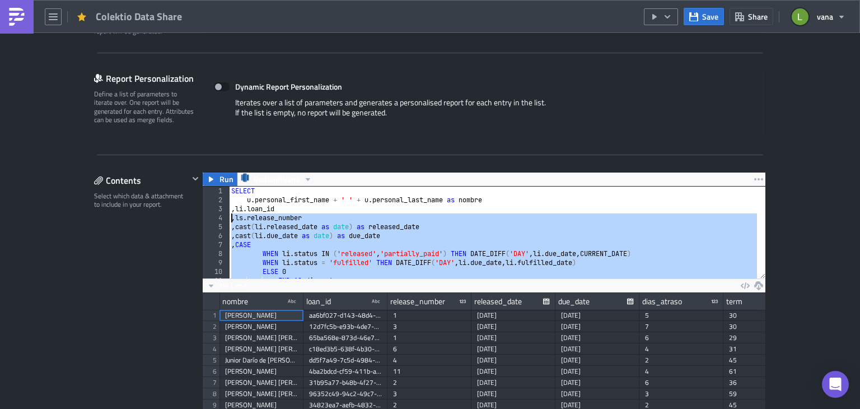 This screenshot has width=860, height=409. Describe the element at coordinates (226, 179) in the screenshot. I see `span: Run` at that location.